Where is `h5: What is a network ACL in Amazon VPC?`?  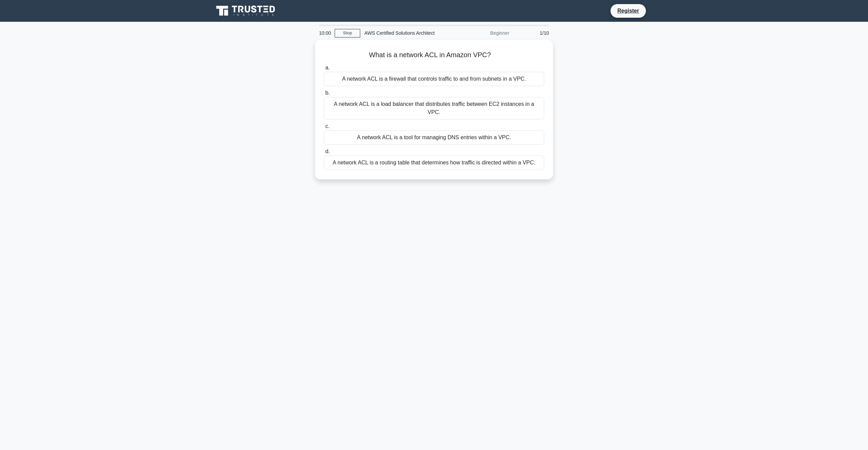
h5: What is a network ACL in Amazon VPC? is located at coordinates (434, 55).